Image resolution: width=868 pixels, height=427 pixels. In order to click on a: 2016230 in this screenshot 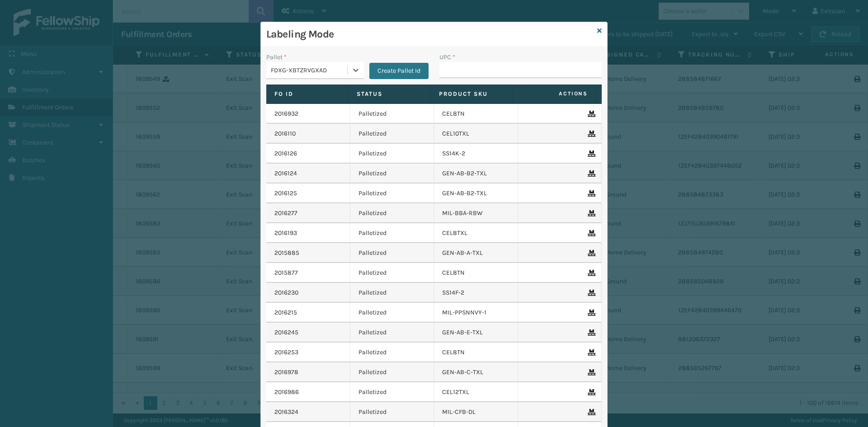, I will do `click(286, 293)`.